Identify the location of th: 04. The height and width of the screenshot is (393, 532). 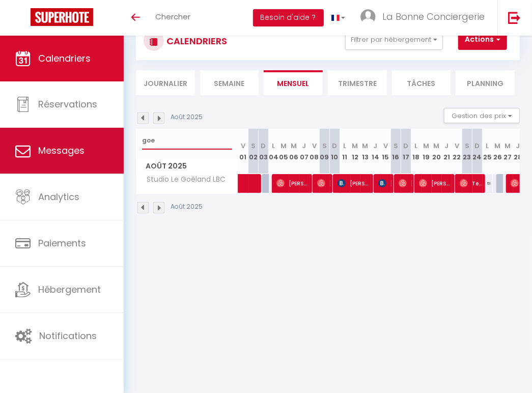
(274, 151).